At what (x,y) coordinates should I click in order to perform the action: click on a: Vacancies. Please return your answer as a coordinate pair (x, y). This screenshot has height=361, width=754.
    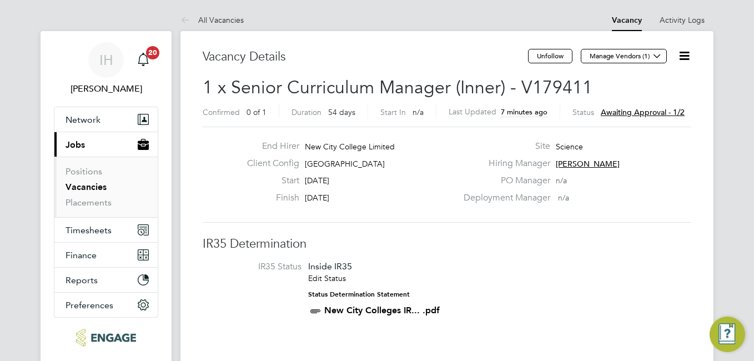
    Looking at the image, I should click on (86, 187).